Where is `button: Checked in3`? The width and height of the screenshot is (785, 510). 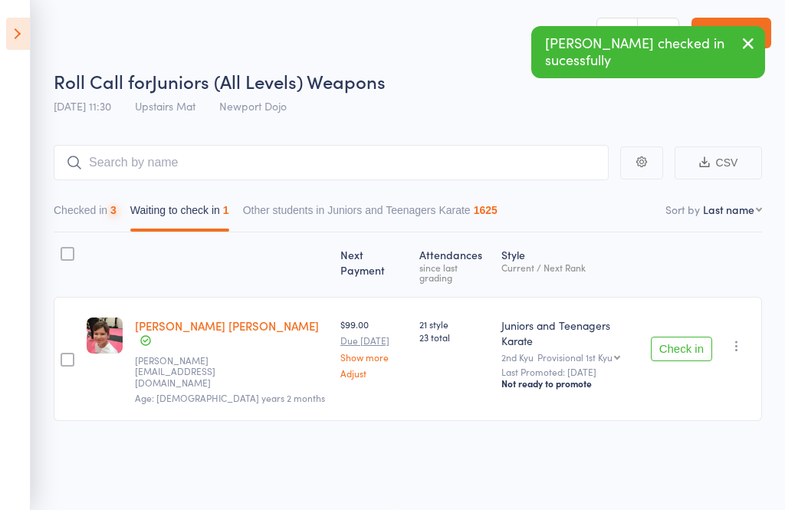 button: Checked in3 is located at coordinates (85, 214).